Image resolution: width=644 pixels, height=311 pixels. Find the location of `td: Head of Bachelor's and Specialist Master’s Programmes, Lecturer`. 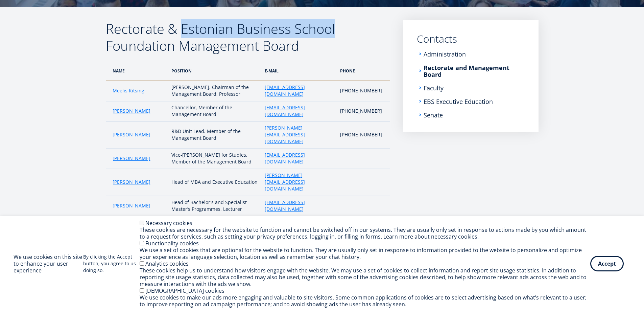

td: Head of Bachelor's and Specialist Master’s Programmes, Lecturer is located at coordinates (215, 206).